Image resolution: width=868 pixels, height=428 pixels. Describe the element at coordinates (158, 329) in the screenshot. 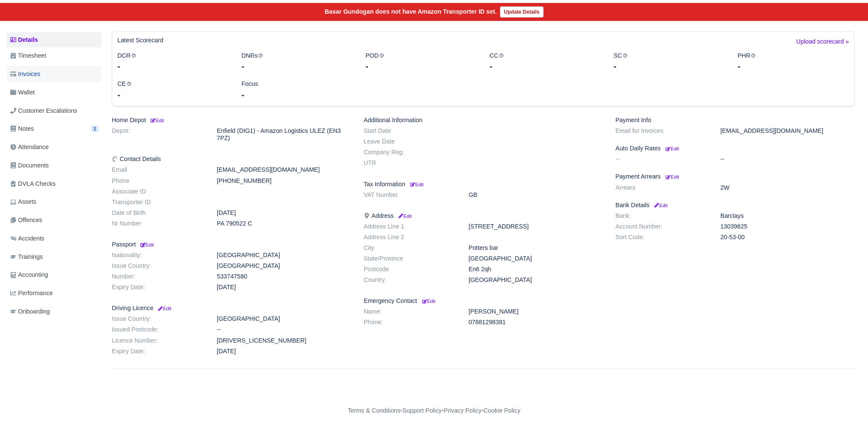

I see `dt: Issued Postcode:` at that location.